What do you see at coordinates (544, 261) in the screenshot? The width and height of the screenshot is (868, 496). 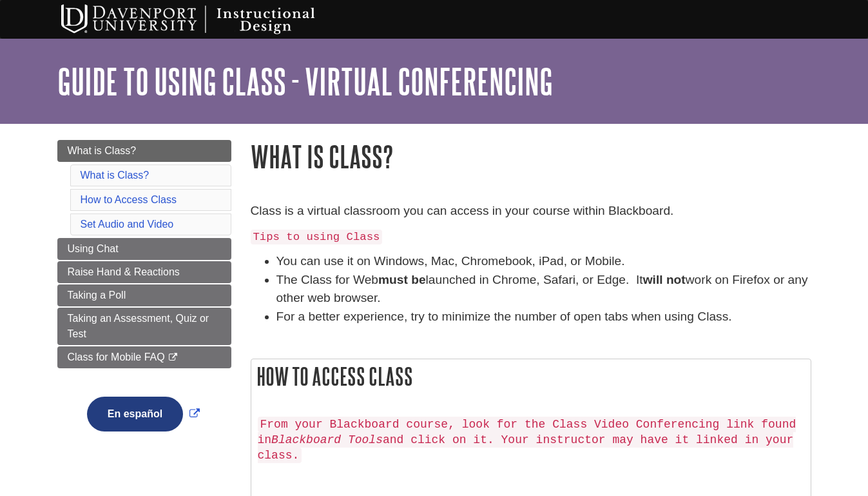 I see `li: You can use it on Windows, Mac, Chromebook, iPad, or Mobile.` at bounding box center [544, 261].